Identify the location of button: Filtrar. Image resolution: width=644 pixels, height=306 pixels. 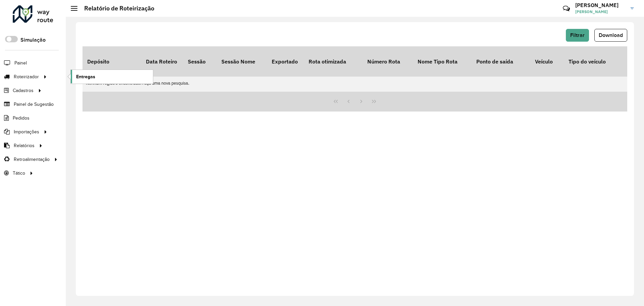
(578, 35).